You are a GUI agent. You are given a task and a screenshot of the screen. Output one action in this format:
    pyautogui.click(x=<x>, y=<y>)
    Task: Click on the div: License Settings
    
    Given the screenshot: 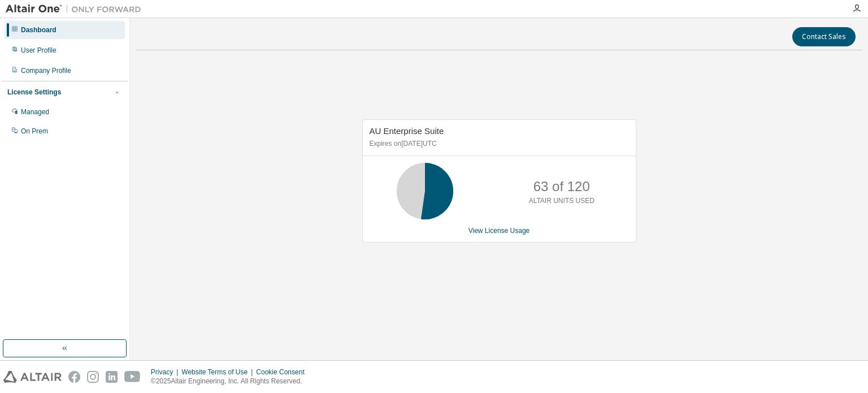 What is the action you would take?
    pyautogui.click(x=34, y=92)
    